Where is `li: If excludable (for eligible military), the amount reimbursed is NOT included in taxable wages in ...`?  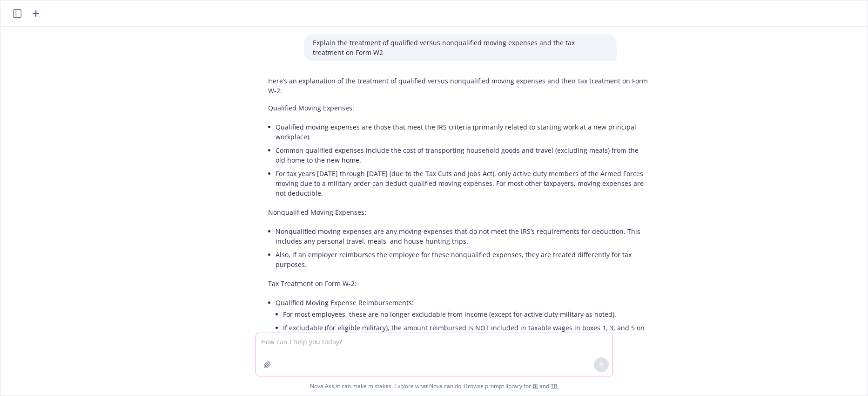
li: If excludable (for eligible military), the amount reimbursed is NOT included in taxable wages in ... is located at coordinates (467, 333).